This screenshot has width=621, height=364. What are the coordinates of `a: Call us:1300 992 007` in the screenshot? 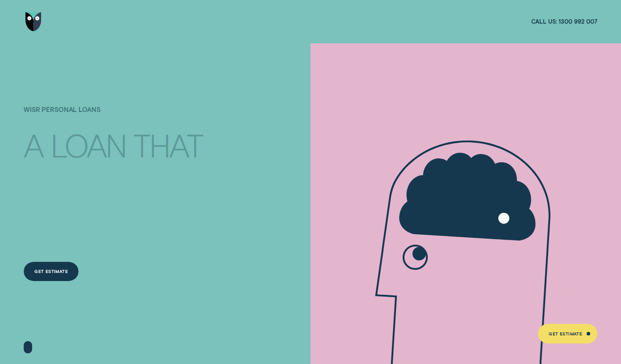 It's located at (564, 21).